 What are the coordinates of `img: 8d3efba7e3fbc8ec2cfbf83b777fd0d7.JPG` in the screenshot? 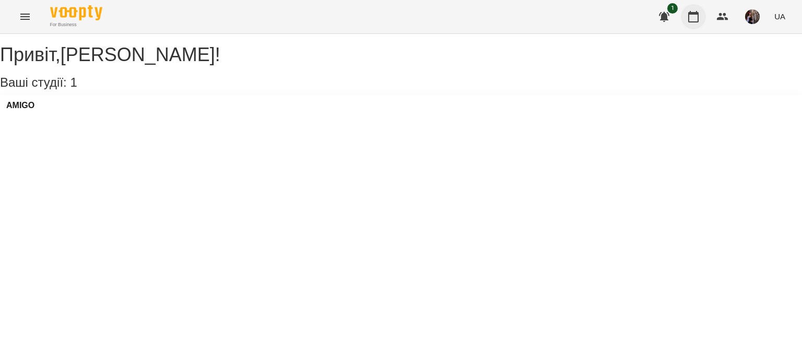 It's located at (752, 17).